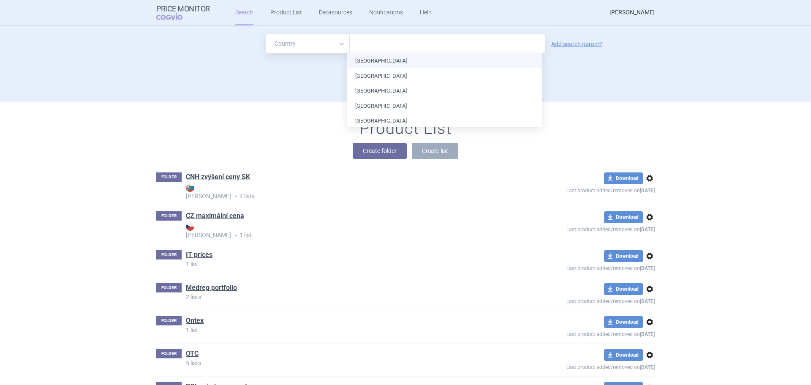  Describe the element at coordinates (576, 44) in the screenshot. I see `a: Add search param?` at that location.